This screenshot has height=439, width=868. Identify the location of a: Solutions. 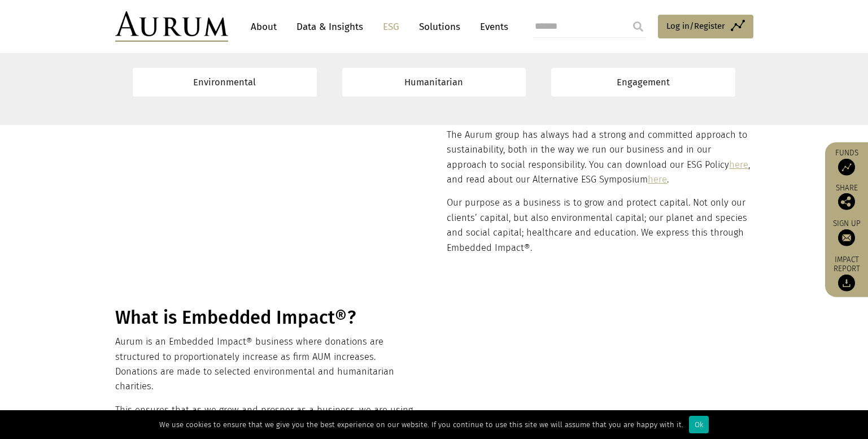
(439, 26).